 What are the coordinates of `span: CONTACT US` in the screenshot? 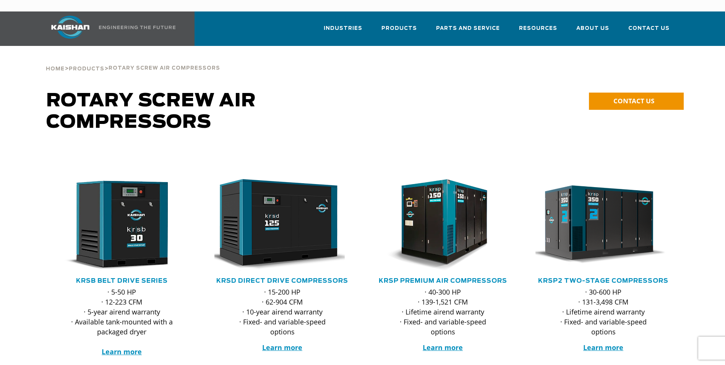 It's located at (634, 101).